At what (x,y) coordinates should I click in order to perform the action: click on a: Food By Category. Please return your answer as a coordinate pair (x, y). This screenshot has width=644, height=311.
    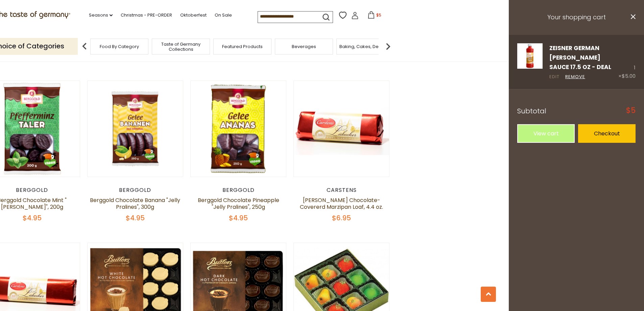
    Looking at the image, I should click on (120, 46).